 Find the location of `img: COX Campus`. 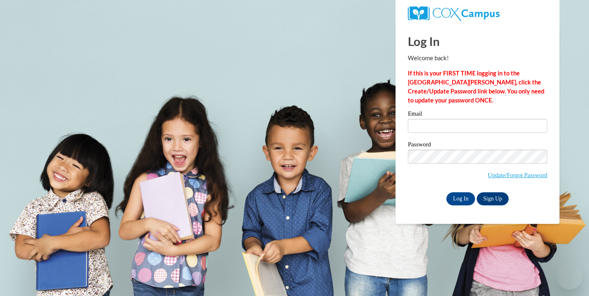

img: COX Campus is located at coordinates (453, 14).